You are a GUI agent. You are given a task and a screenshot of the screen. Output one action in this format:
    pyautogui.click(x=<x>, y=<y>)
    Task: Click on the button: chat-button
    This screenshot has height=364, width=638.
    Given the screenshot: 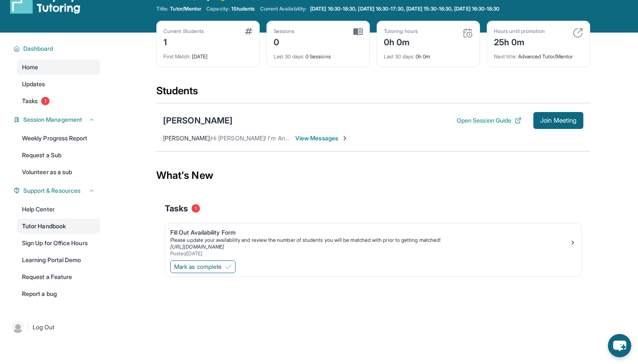 What is the action you would take?
    pyautogui.click(x=619, y=345)
    